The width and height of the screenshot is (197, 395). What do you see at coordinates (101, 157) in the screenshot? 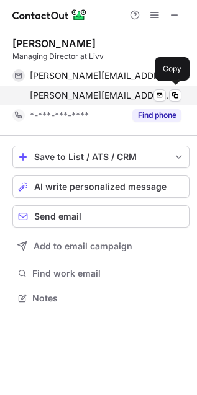
I see `div: Save to List / ATS / CRM` at bounding box center [101, 157].